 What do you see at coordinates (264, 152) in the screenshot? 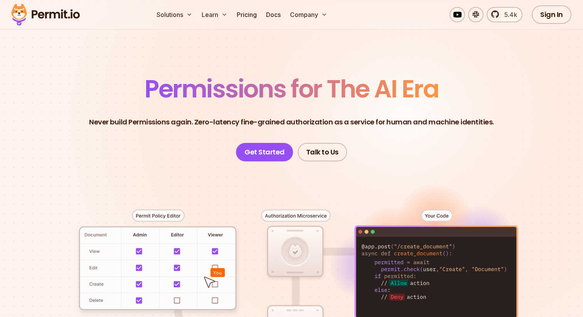
I see `a: Get Started` at bounding box center [264, 152].